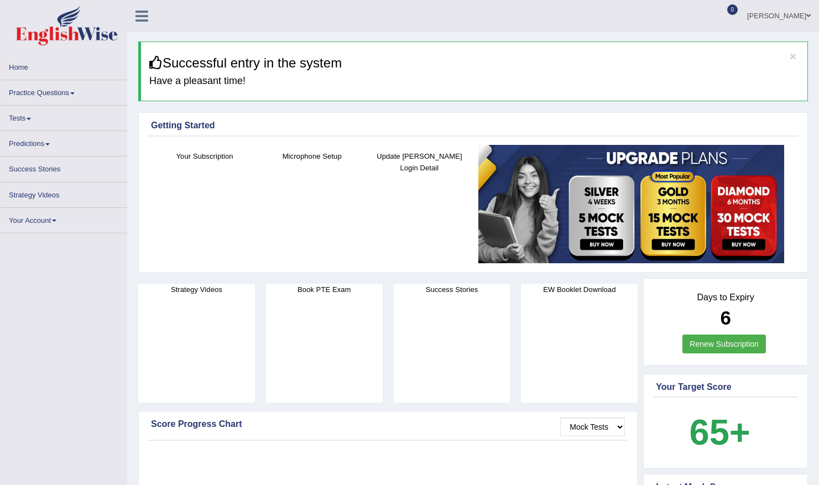 The image size is (819, 485). I want to click on h3: Successful entry in the system, so click(474, 63).